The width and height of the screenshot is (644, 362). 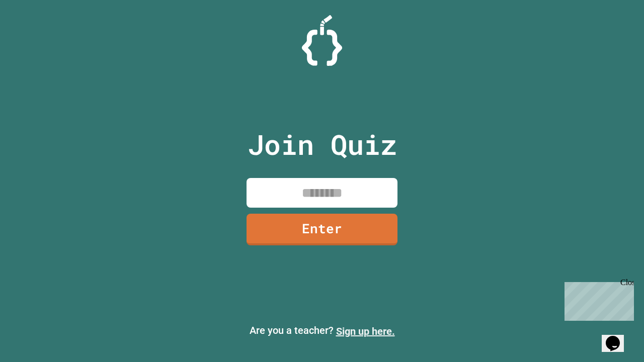 I want to click on a: Sign up here., so click(x=365, y=331).